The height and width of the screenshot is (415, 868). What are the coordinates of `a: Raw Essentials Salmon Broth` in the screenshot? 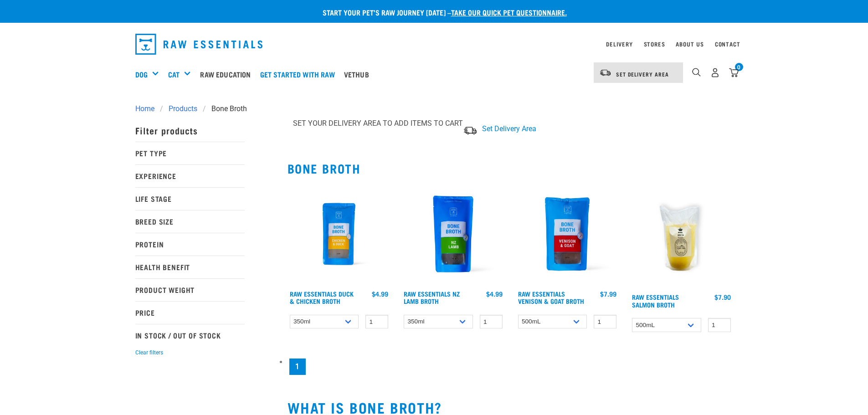 It's located at (655, 300).